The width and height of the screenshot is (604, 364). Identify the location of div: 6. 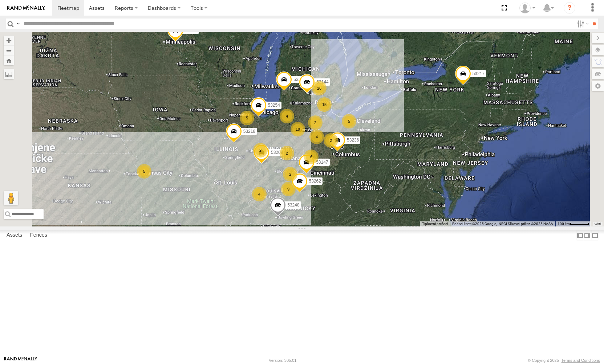
(311, 157).